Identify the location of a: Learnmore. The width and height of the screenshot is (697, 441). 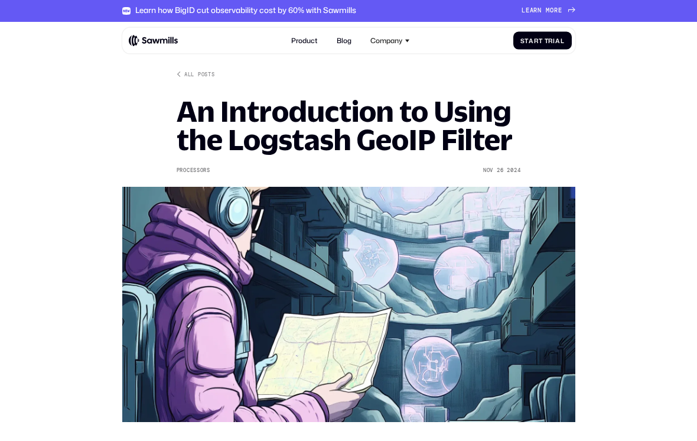
(548, 11).